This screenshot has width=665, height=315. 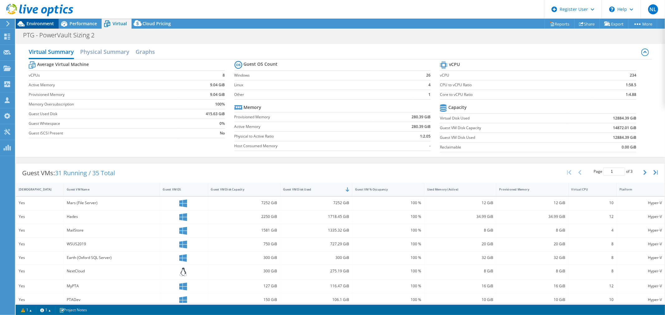 I want to click on b: 0%, so click(x=222, y=124).